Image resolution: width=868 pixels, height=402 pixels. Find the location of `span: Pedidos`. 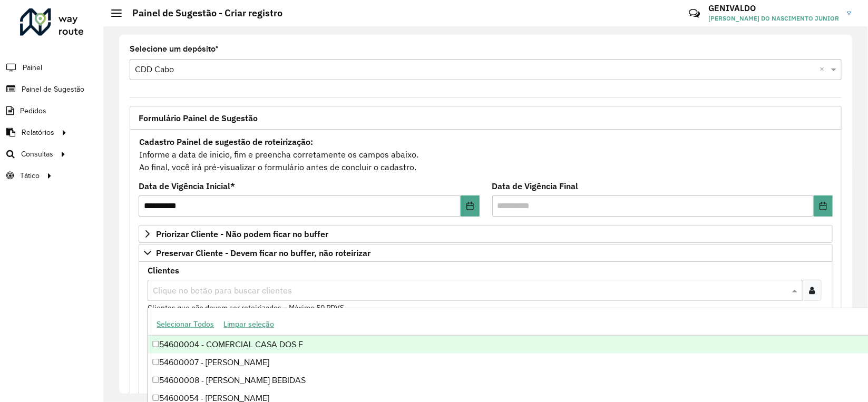

span: Pedidos is located at coordinates (33, 111).